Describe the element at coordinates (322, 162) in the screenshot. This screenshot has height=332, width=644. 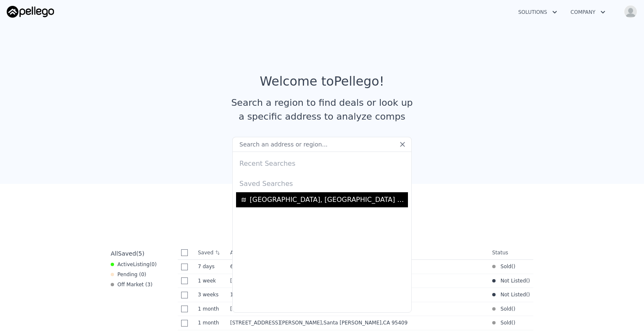
I see `div: Recent Searches` at that location.